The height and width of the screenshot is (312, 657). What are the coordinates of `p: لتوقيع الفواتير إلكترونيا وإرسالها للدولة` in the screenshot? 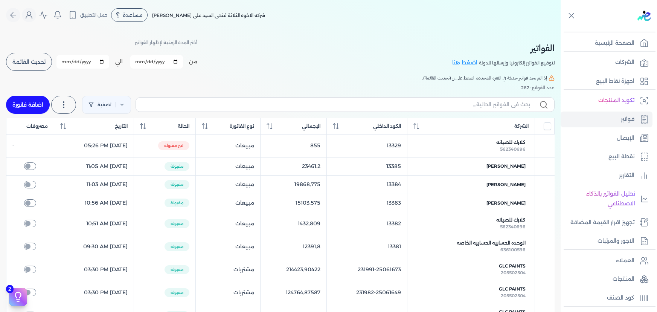 It's located at (517, 63).